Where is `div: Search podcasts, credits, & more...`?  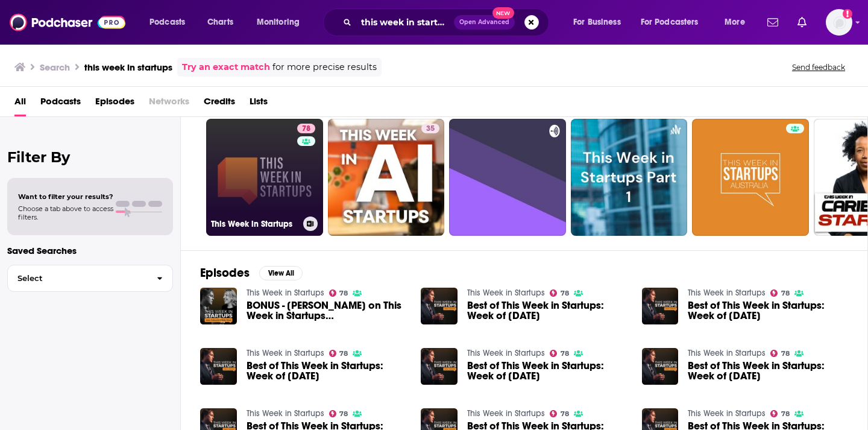
div: Search podcasts, credits, & more... is located at coordinates (447, 22).